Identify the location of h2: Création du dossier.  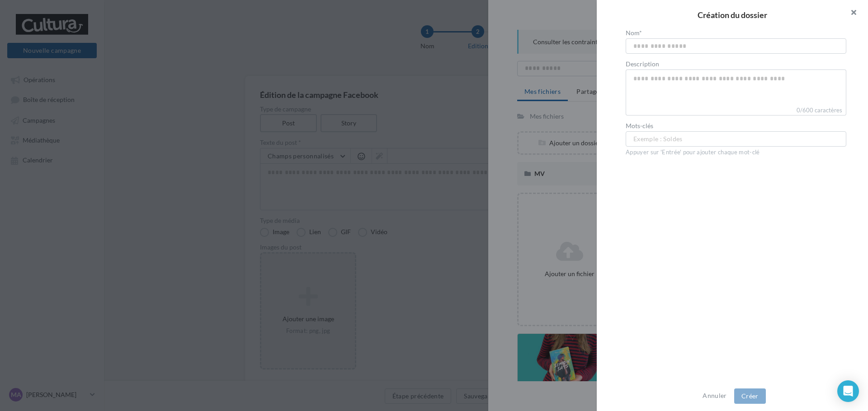
(732, 15).